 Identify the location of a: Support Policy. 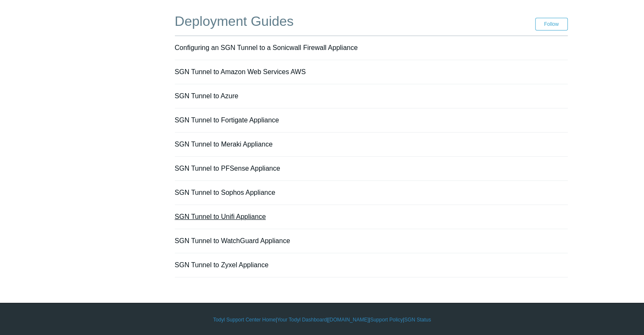
(386, 320).